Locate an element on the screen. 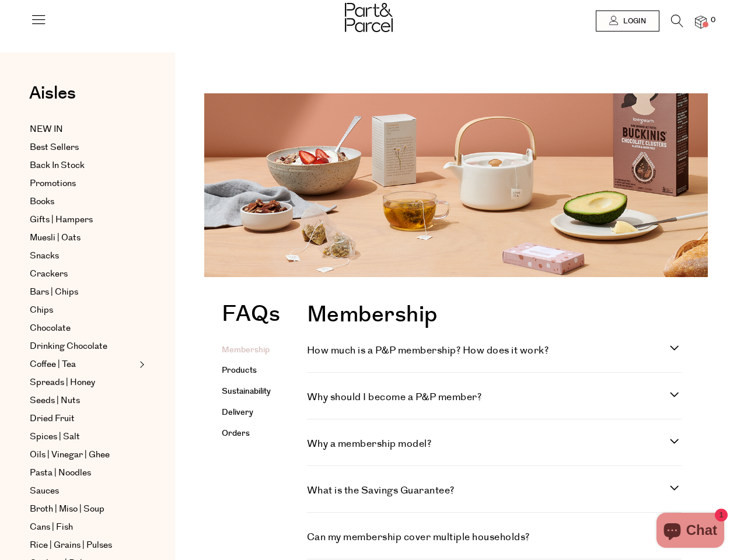 Image resolution: width=737 pixels, height=560 pixels. h4: Why a membership model? is located at coordinates (489, 444).